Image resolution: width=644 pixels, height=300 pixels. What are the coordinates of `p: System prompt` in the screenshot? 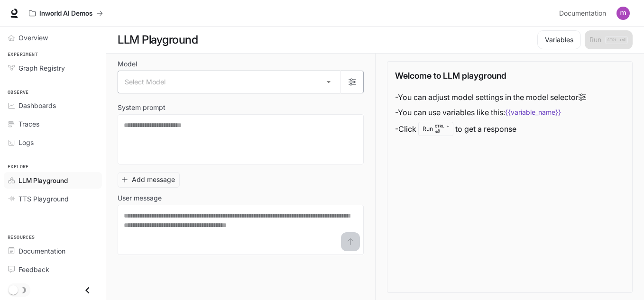 It's located at (142, 107).